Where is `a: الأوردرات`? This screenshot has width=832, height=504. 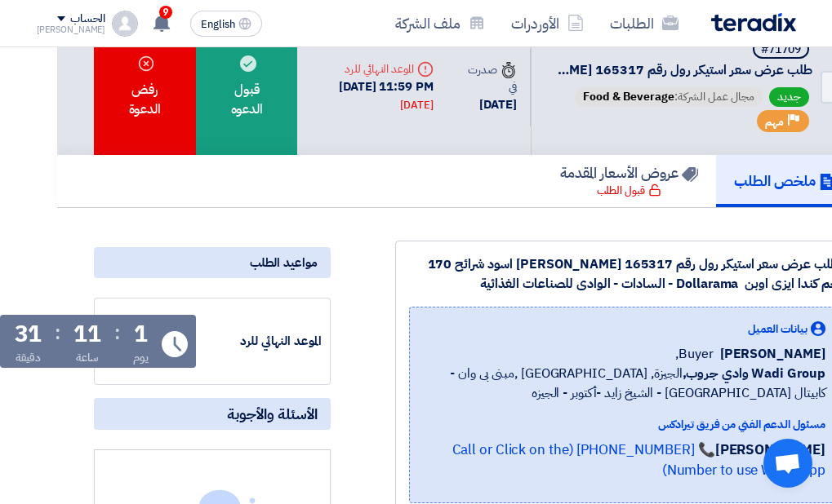 a: الأوردرات is located at coordinates (547, 23).